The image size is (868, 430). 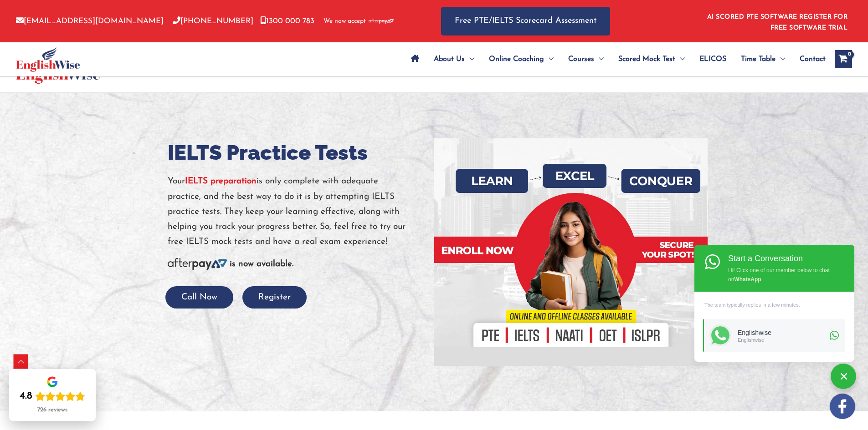 I want to click on button: Call Now, so click(x=199, y=297).